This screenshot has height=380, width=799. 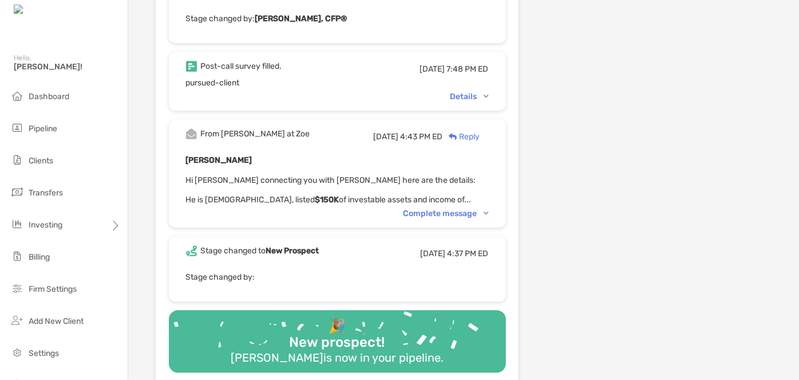 I want to click on img: dashboard icon, so click(x=17, y=96).